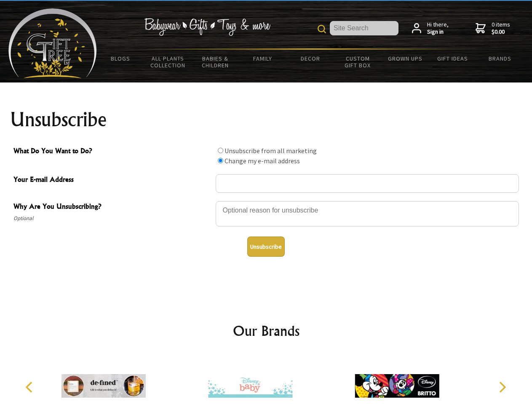  Describe the element at coordinates (430, 28) in the screenshot. I see `a: Hi there,Sign in` at that location.